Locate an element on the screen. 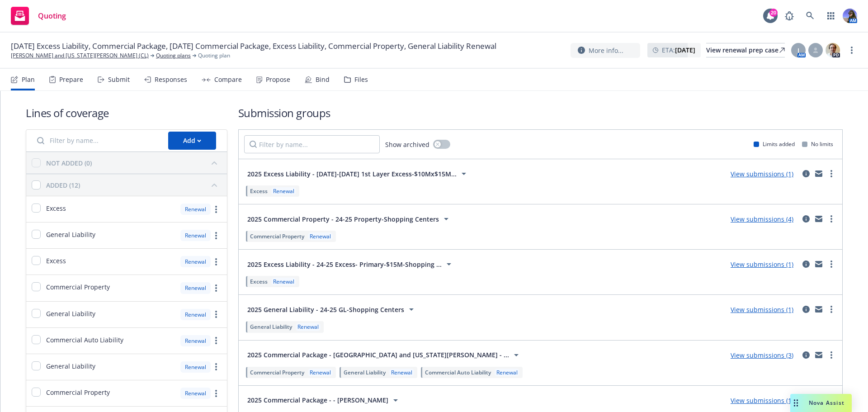 This screenshot has height=412, width=868. button: More info... is located at coordinates (605, 50).